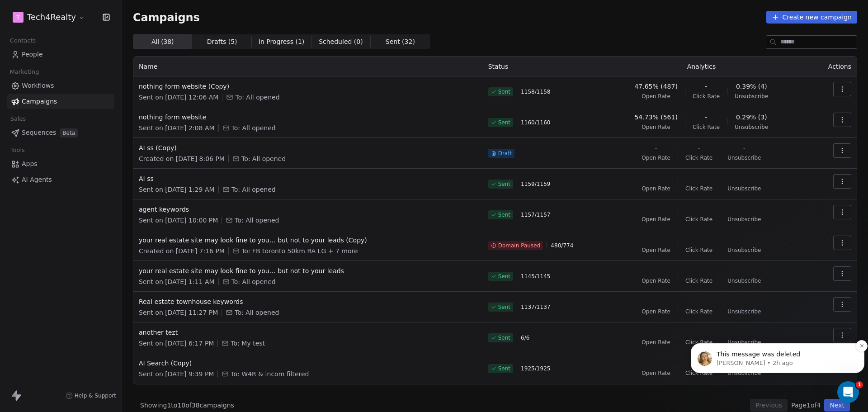 This screenshot has height=412, width=868. Describe the element at coordinates (812, 17) in the screenshot. I see `button: Create new campaign` at that location.